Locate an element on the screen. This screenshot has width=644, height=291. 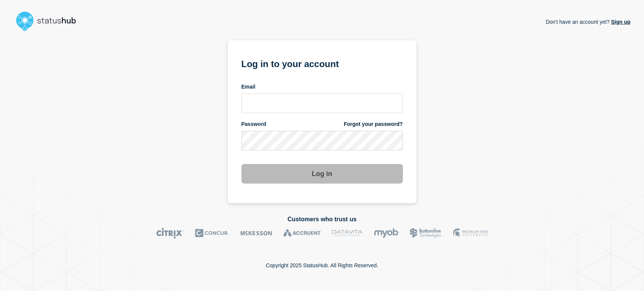
p: Copyright 2025 StatusHub. All Rights Reserved. is located at coordinates (322, 266).